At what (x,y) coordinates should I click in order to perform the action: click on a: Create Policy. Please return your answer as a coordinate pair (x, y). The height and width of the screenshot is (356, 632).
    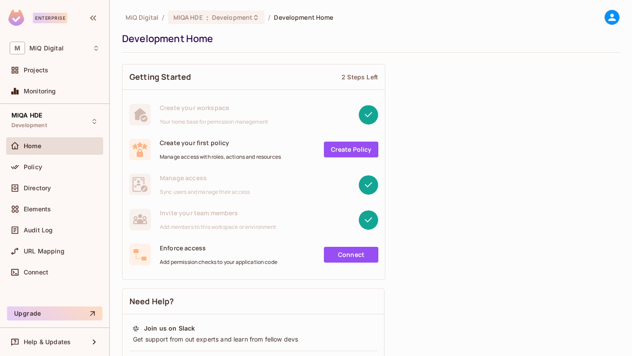
    Looking at the image, I should click on (351, 150).